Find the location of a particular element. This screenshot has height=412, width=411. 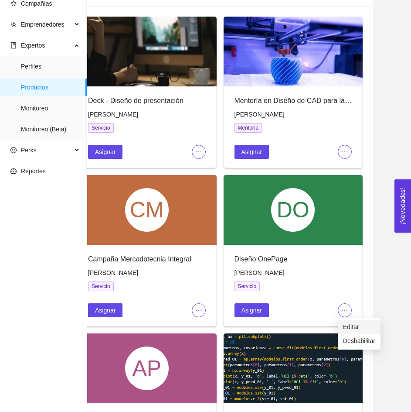

span: dashboard is located at coordinates (14, 171).